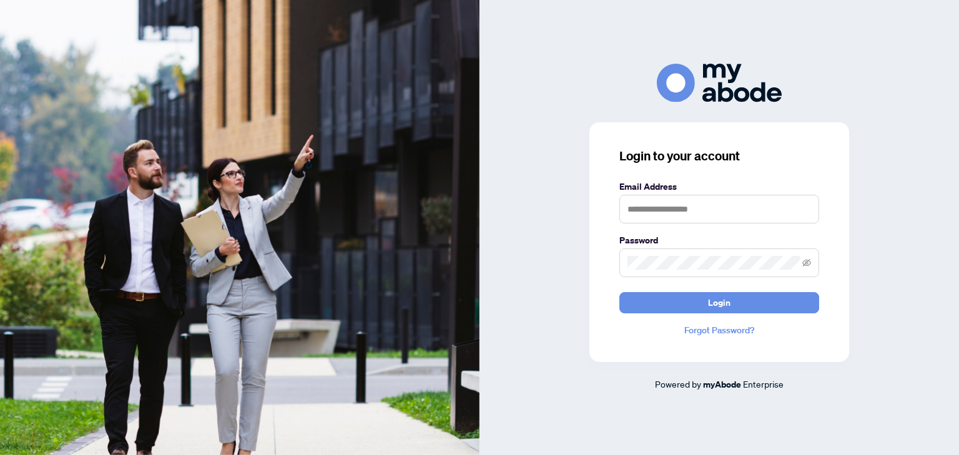  I want to click on span: eye-invisible, so click(806, 263).